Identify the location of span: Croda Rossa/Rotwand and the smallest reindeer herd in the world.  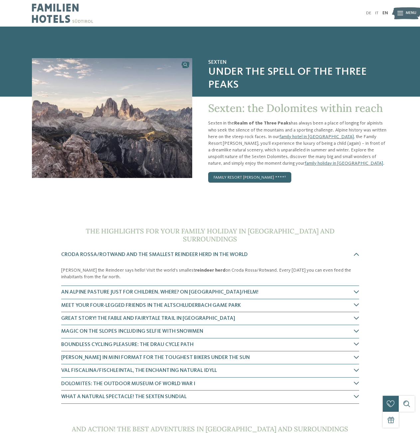
(154, 255).